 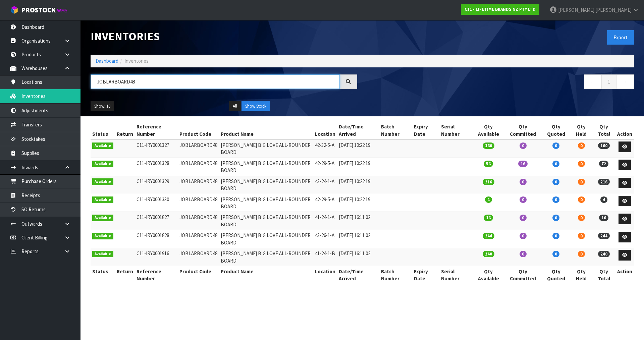 I want to click on td: 41-24-1-A, so click(x=325, y=221).